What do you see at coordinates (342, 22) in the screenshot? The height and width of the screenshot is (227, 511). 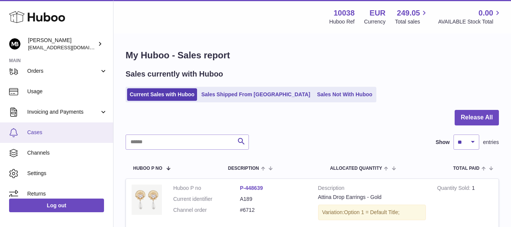 I see `div: Huboo Ref` at bounding box center [342, 22].